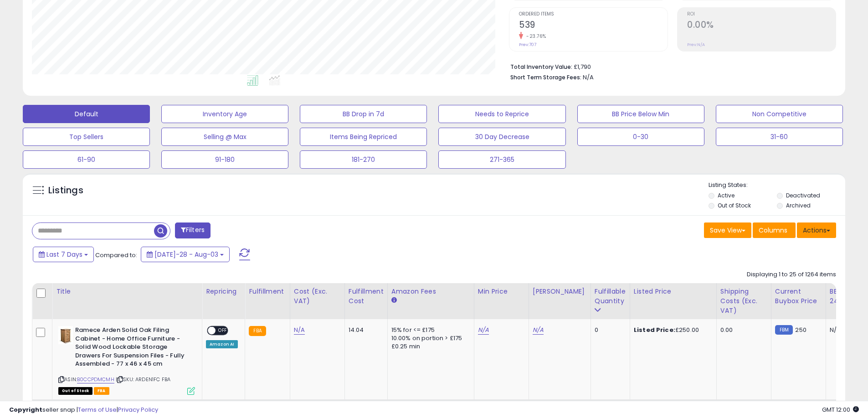  Describe the element at coordinates (671, 330) in the screenshot. I see `div: £250.00` at that location.